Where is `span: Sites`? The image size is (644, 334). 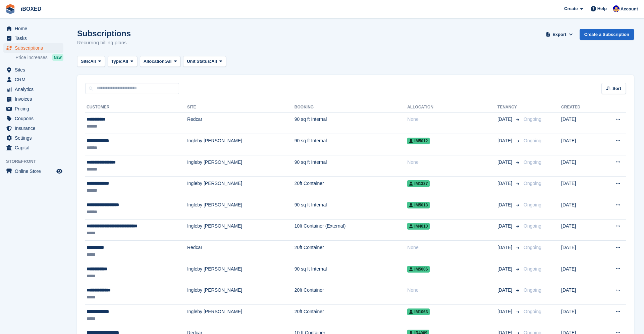
span: Sites is located at coordinates (35, 70).